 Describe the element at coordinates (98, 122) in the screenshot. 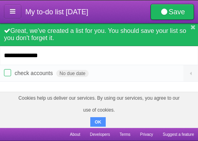

I see `button: OK` at that location.